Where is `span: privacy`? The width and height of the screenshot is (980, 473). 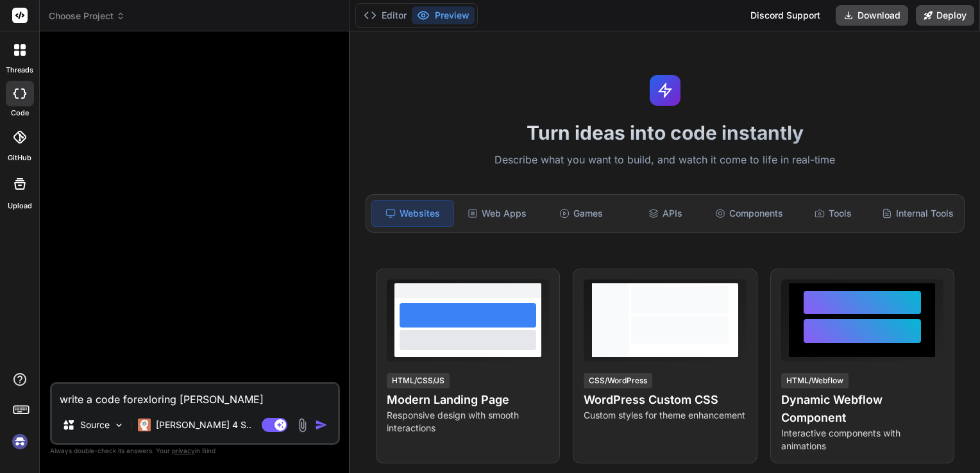
span: privacy is located at coordinates (183, 451).